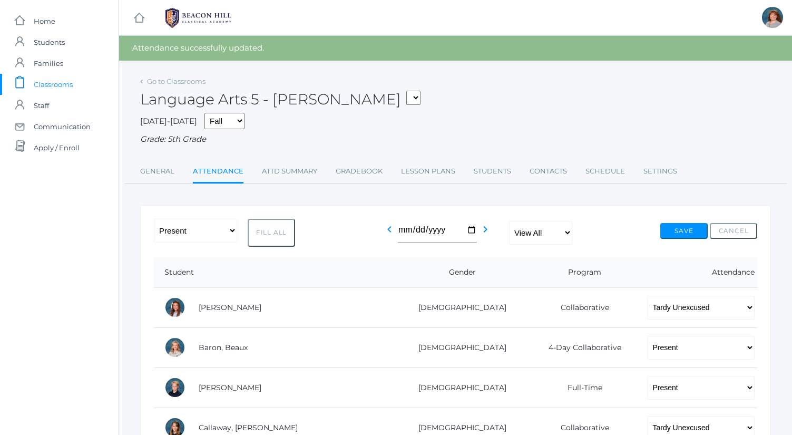  I want to click on td: 4-Day Collaborative, so click(580, 347).